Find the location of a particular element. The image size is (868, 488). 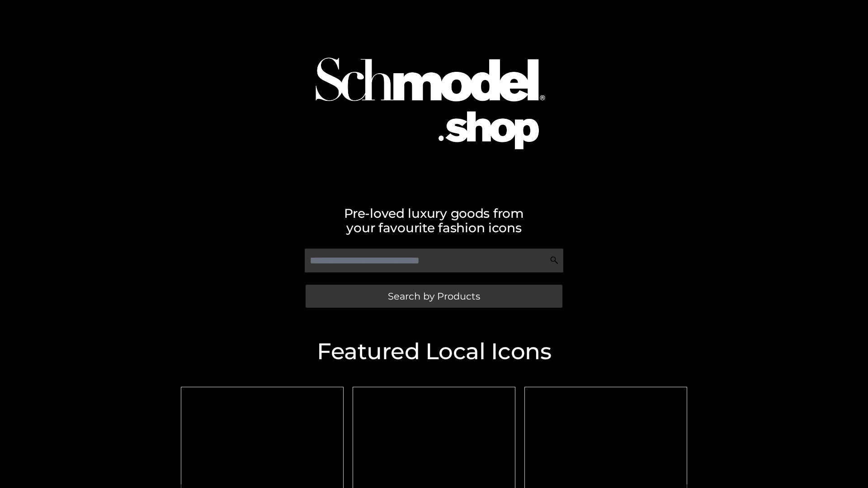

h2: Pre-loved luxury goods from your favourite fashion icons is located at coordinates (434, 220).